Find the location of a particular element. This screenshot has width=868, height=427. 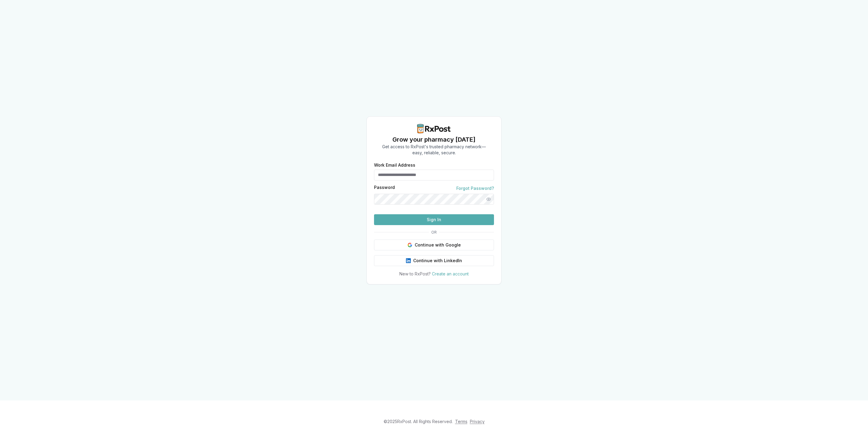

a: Terms is located at coordinates (461, 421).